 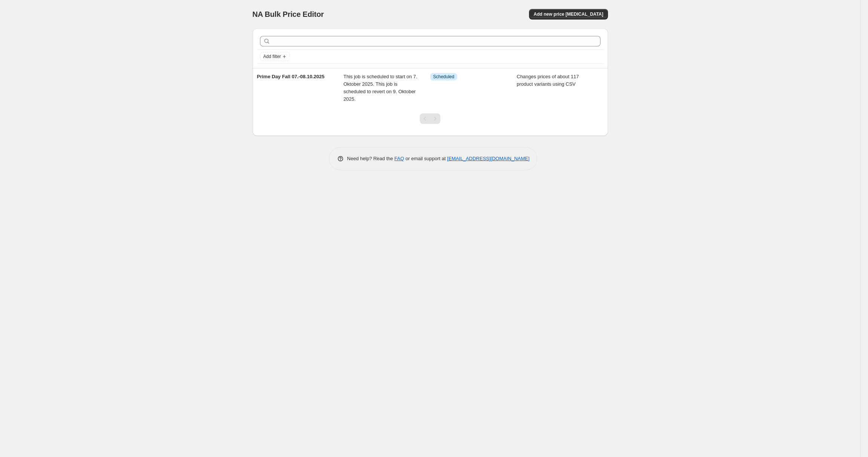 I want to click on button: Add filter, so click(x=275, y=56).